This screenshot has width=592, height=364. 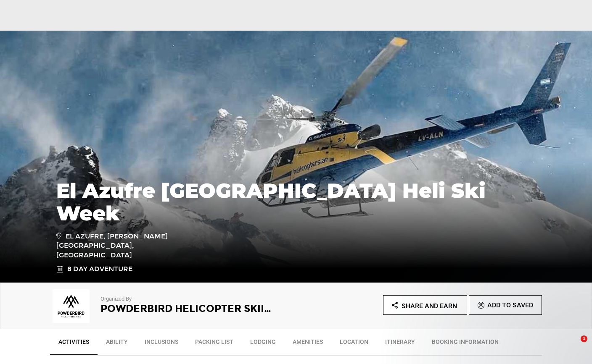 I want to click on a: Activities, so click(x=74, y=345).